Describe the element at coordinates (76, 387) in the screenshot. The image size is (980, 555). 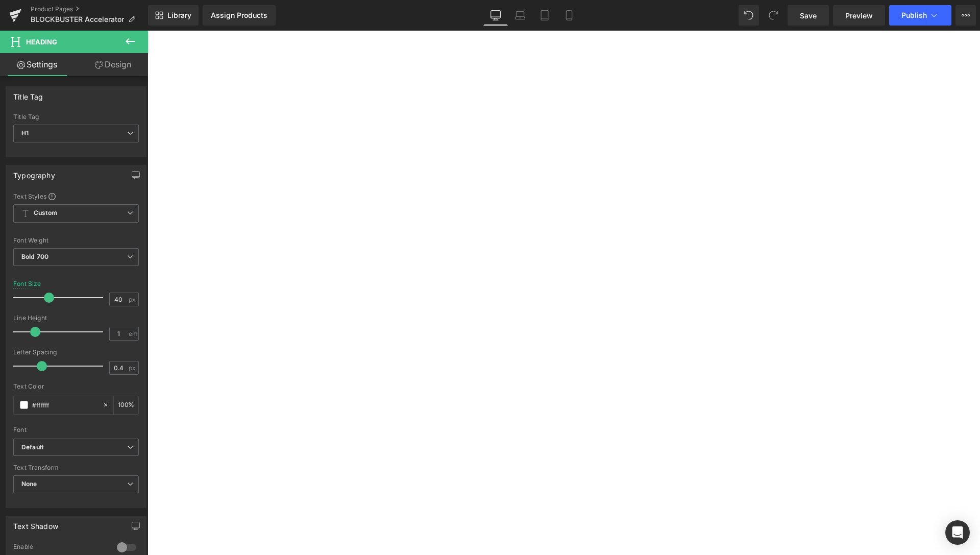
I see `div: Text Color` at that location.